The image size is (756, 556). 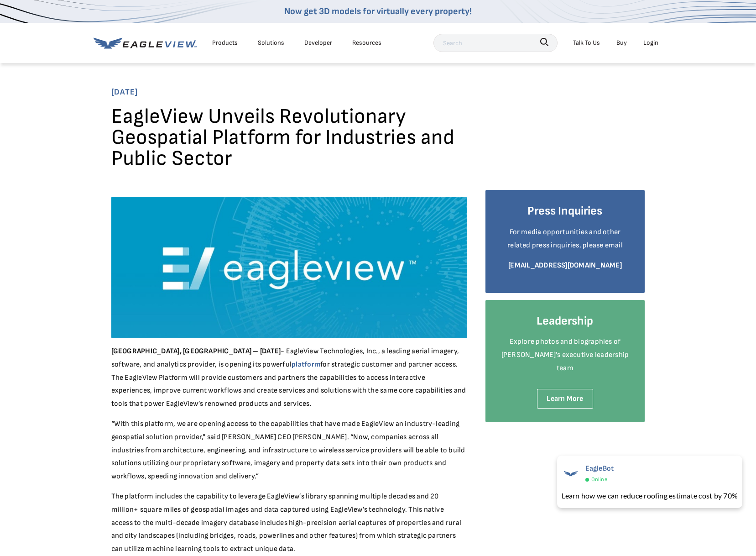 I want to click on a: Buy, so click(x=621, y=43).